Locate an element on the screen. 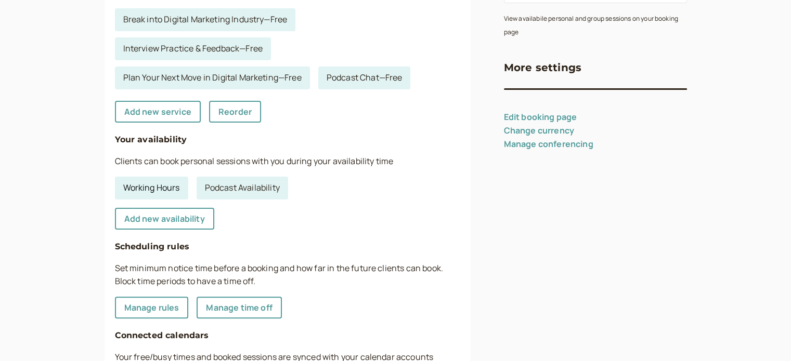 Image resolution: width=791 pixels, height=361 pixels. a: Plan Your Next Move in Digital Marketing—Free is located at coordinates (212, 78).